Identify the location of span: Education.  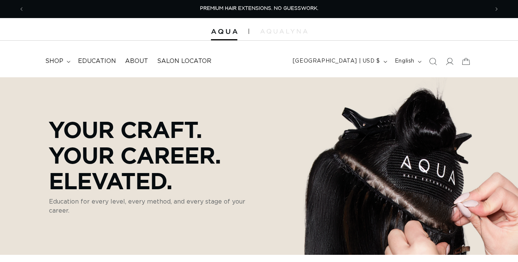
(97, 61).